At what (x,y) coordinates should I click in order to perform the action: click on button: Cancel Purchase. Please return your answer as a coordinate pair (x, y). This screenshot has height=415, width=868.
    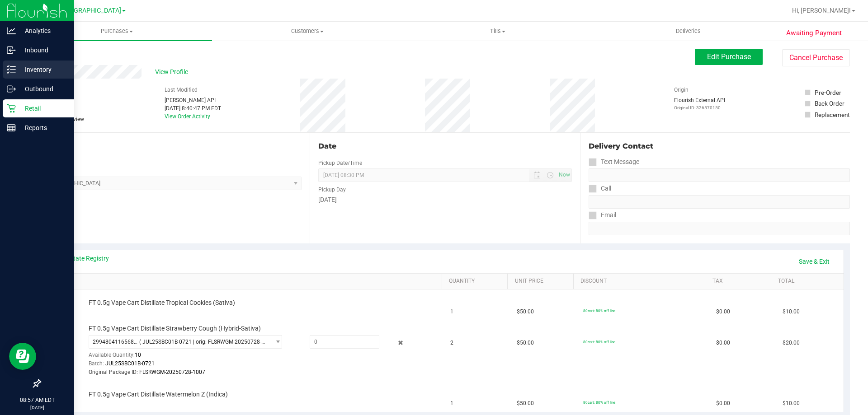
    Looking at the image, I should click on (816, 58).